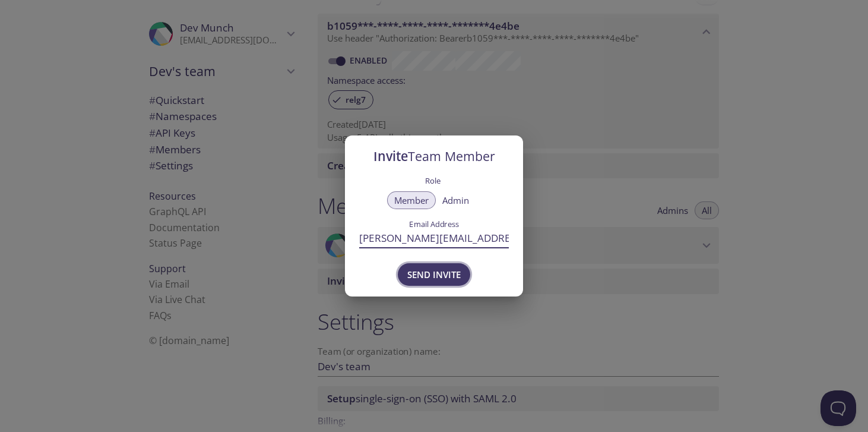 The width and height of the screenshot is (868, 432). Describe the element at coordinates (434, 275) in the screenshot. I see `span: Send Invite` at that location.